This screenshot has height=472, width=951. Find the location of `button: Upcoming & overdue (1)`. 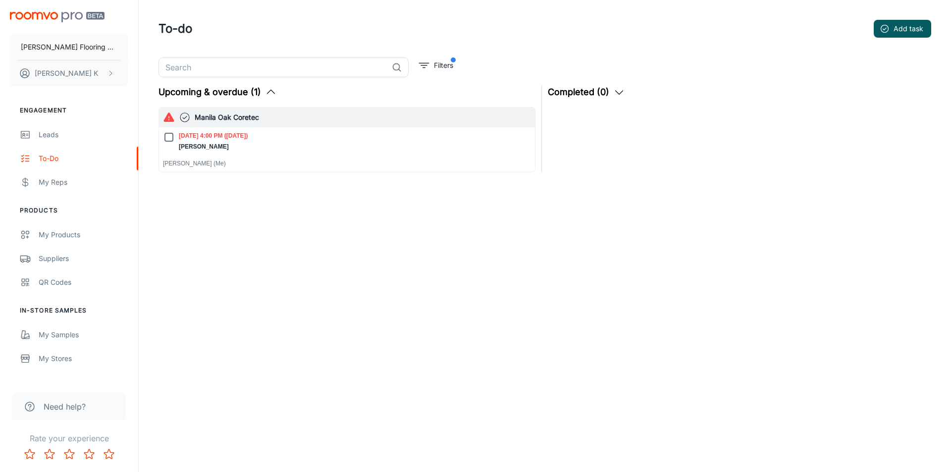

button: Upcoming & overdue (1) is located at coordinates (217, 92).